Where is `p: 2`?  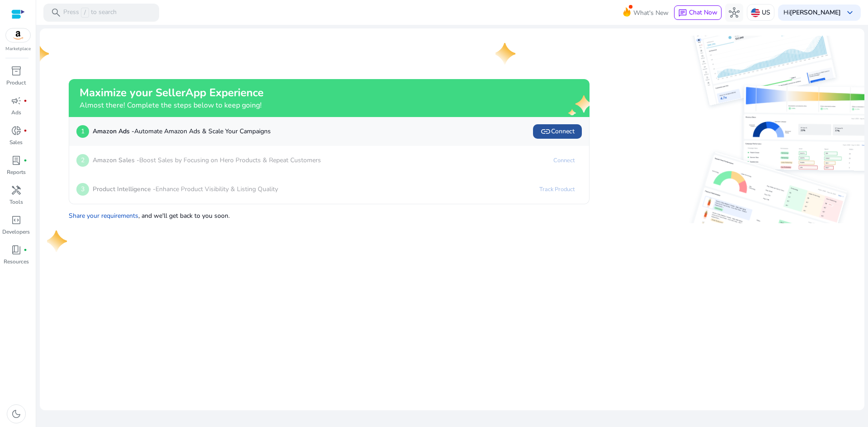 p: 2 is located at coordinates (83, 160).